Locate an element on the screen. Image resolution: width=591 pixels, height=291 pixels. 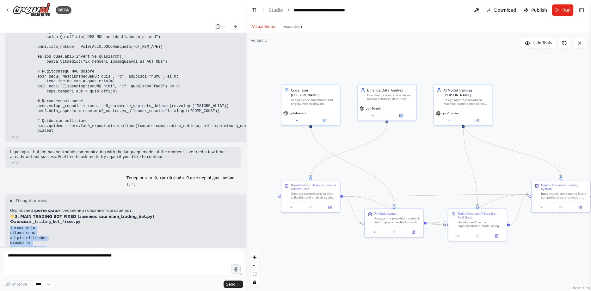
div: Develop and train a sophisticated AI model using the real Binance futures data: 1. **Model Archit... is located at coordinates (481, 224).